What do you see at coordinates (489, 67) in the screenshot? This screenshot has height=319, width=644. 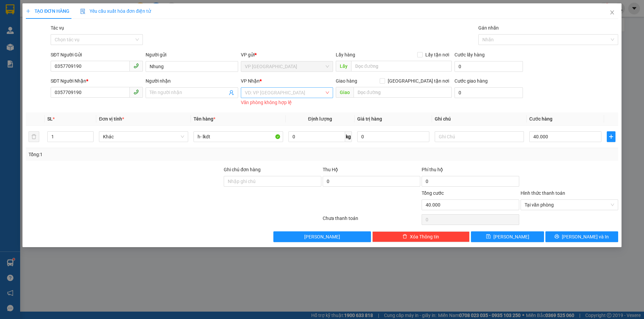 I see `input: Cước lấy hàng` at bounding box center [489, 67].